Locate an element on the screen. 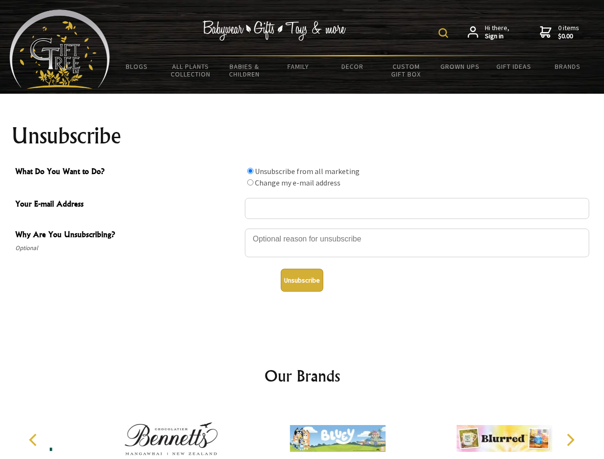  a: Family is located at coordinates (298, 66).